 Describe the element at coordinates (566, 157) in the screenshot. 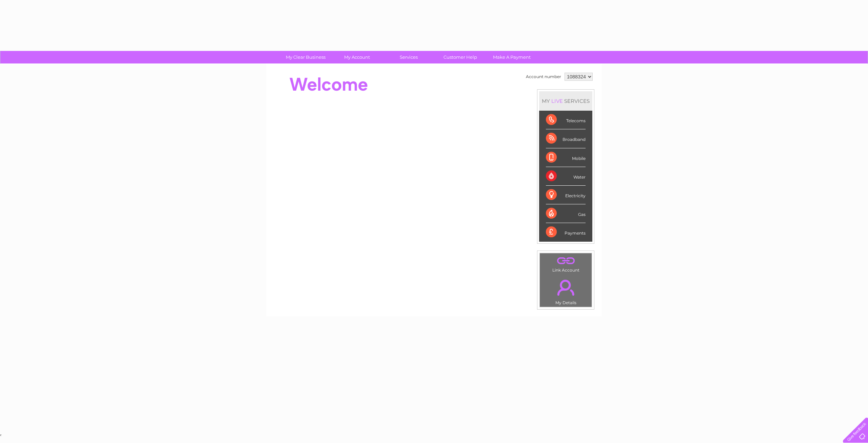

I see `div: Mobile` at that location.